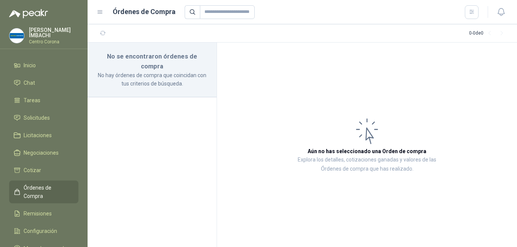 The image size is (517, 247). What do you see at coordinates (44, 214) in the screenshot?
I see `a: Remisiones` at bounding box center [44, 214].